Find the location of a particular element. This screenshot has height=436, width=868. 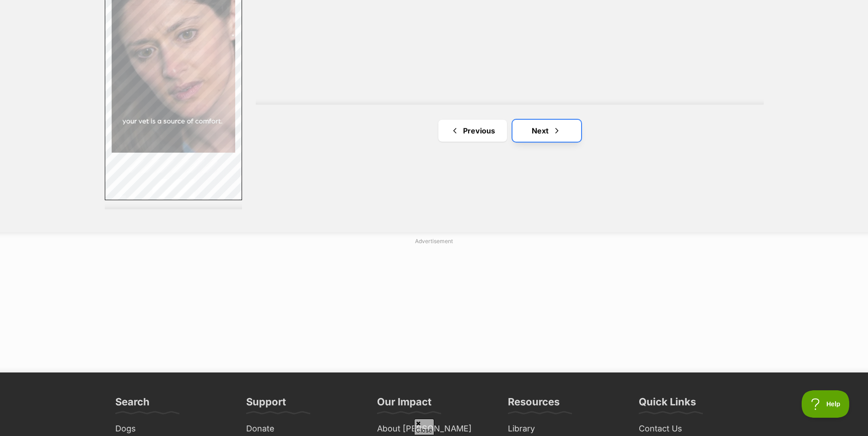

h3: Quick Links is located at coordinates (667, 404).